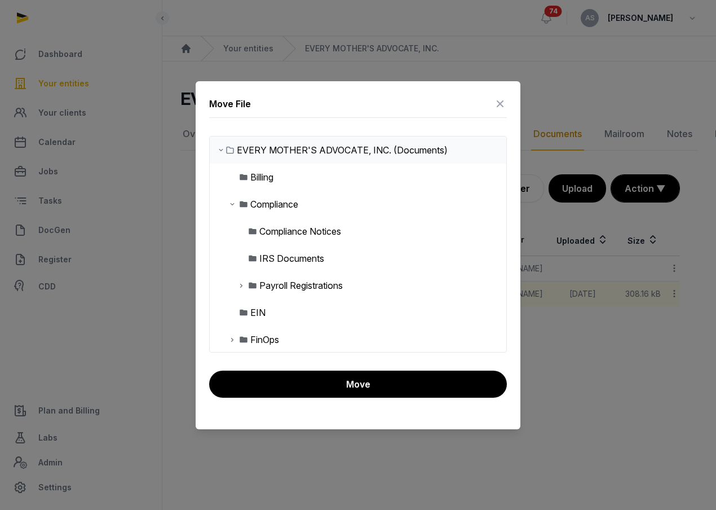 The image size is (716, 510). What do you see at coordinates (342, 150) in the screenshot?
I see `div: EVERY MOTHER'S ADVOCATE, INC. (Documents)` at bounding box center [342, 150].